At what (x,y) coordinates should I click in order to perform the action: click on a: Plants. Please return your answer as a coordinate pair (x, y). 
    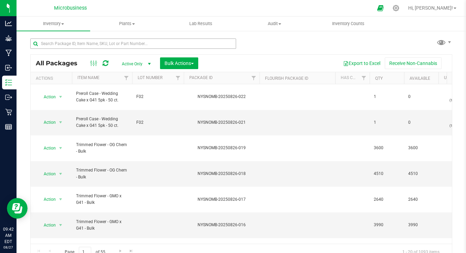
    Looking at the image, I should click on (127, 24).